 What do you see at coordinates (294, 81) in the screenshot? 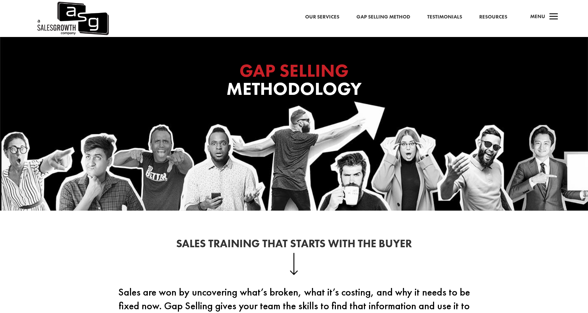
I see `h1: Methodology` at bounding box center [294, 81].